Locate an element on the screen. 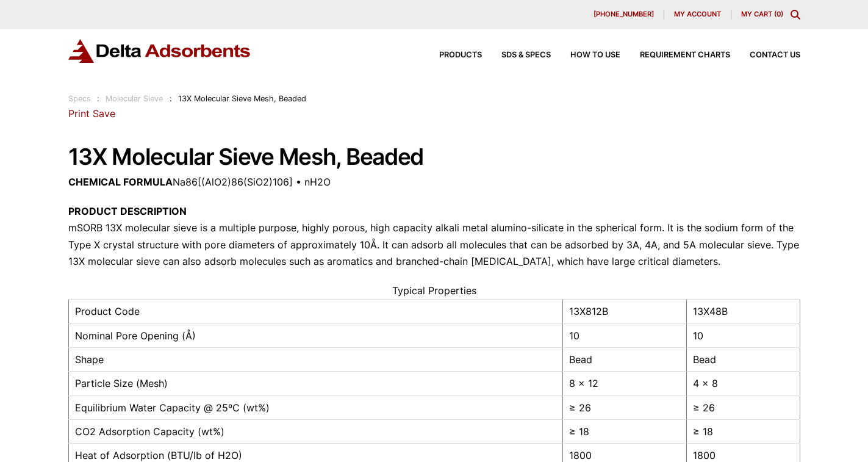 The height and width of the screenshot is (462, 868). a: Specs is located at coordinates (79, 98).